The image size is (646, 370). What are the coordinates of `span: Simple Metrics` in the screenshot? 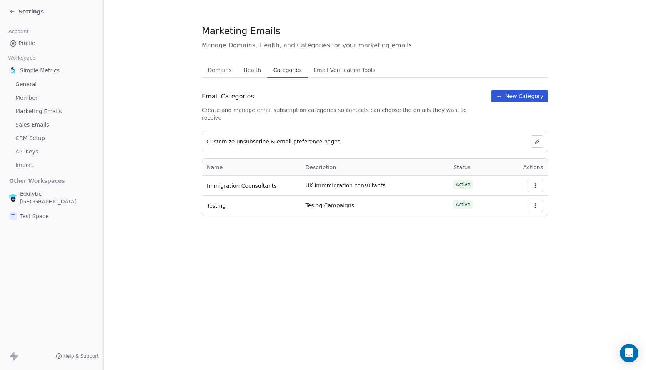 It's located at (40, 70).